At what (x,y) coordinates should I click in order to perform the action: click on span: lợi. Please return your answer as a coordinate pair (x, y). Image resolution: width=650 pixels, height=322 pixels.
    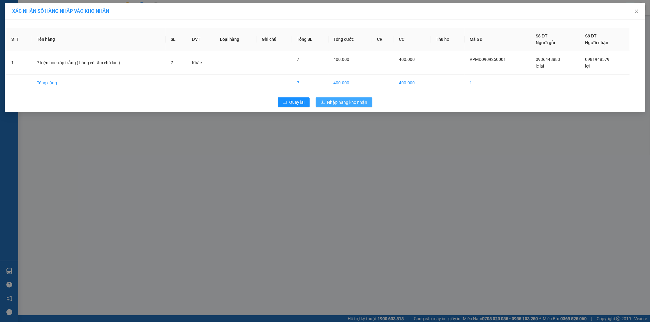
    Looking at the image, I should click on (587, 66).